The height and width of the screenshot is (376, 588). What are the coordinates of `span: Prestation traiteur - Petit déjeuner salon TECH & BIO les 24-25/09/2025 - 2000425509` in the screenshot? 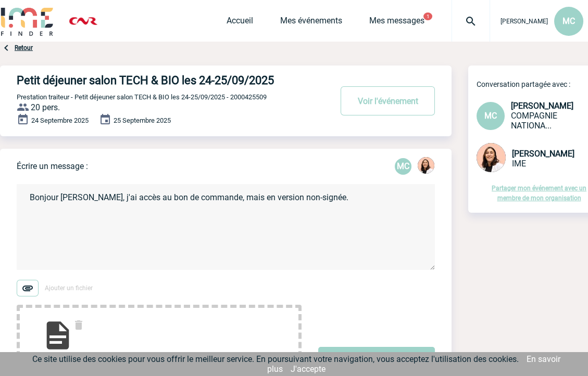 It's located at (142, 97).